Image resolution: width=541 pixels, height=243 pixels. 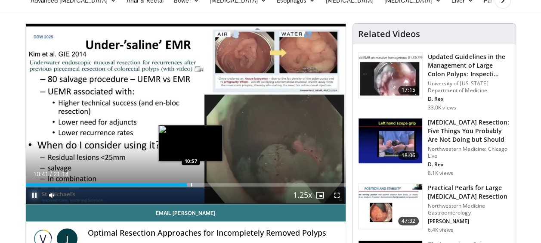 What do you see at coordinates (185, 114) in the screenshot?
I see `video-js: Video Player` at bounding box center [185, 114].